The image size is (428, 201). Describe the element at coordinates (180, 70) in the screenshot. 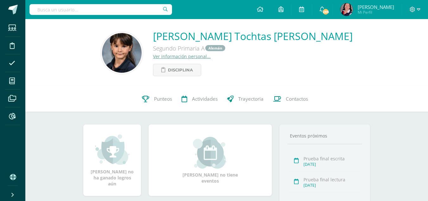

I see `span: Disciplina` at that location.